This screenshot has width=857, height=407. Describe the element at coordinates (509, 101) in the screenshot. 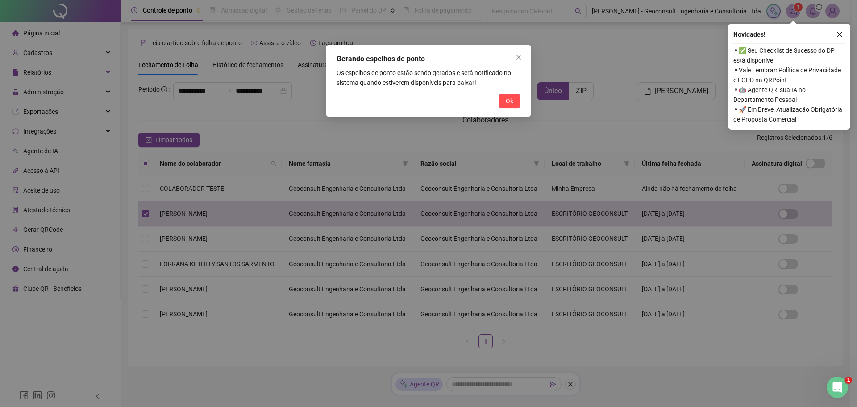

I see `button: Ok` at that location.